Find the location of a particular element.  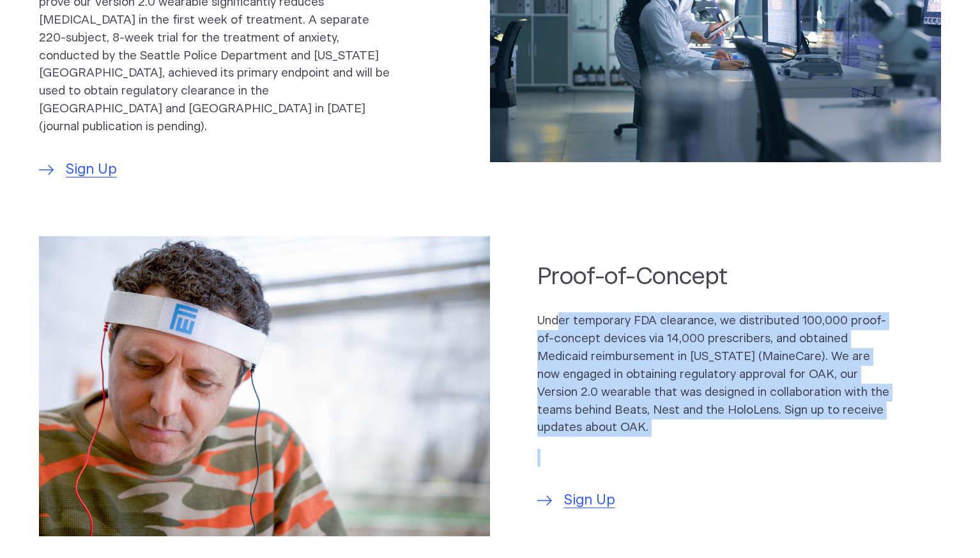

h2: Proof-of-Concept is located at coordinates (715, 277).